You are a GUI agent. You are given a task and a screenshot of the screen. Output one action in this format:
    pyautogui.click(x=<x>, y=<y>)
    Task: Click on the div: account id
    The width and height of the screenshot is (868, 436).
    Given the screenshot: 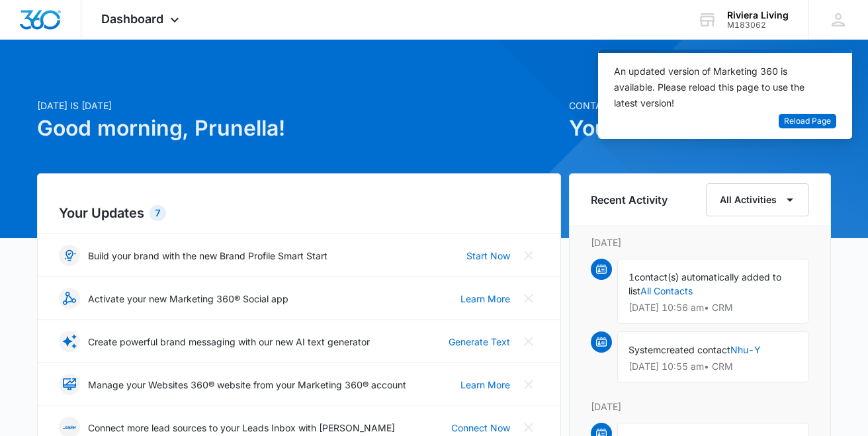 What is the action you would take?
    pyautogui.click(x=757, y=25)
    